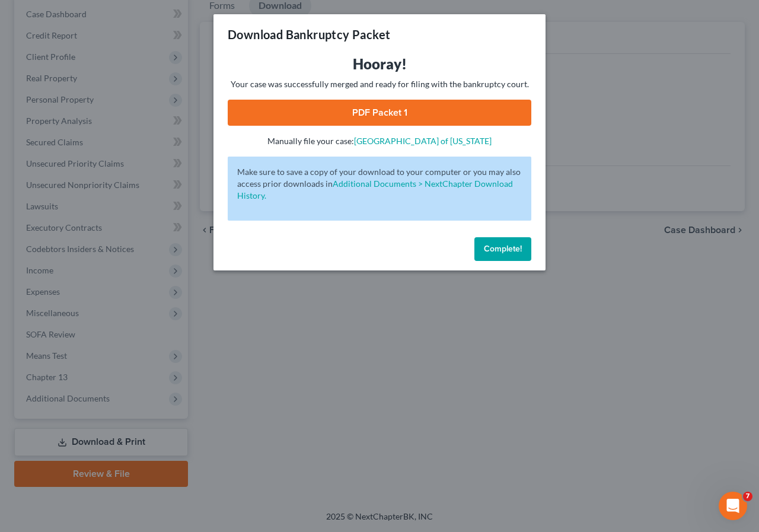 This screenshot has height=532, width=759. What do you see at coordinates (503, 249) in the screenshot?
I see `span: Complete!` at bounding box center [503, 249].